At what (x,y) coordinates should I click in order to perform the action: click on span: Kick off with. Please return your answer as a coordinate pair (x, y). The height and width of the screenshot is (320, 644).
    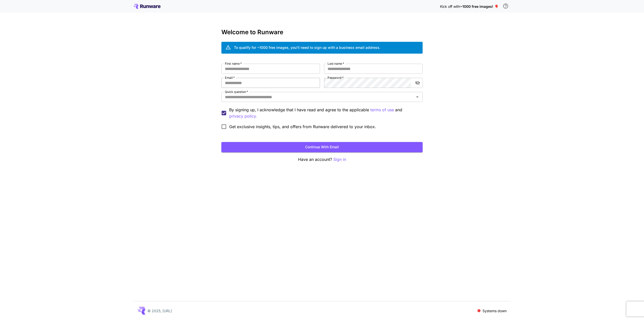
    Looking at the image, I should click on (450, 6).